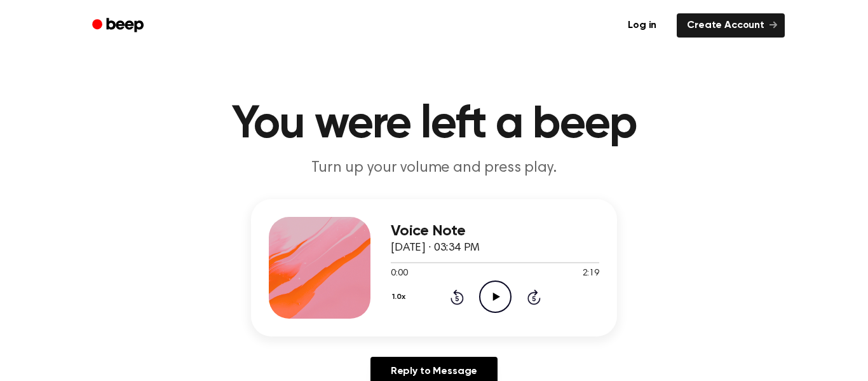 The height and width of the screenshot is (381, 868). Describe the element at coordinates (591, 273) in the screenshot. I see `span: 2:19` at that location.